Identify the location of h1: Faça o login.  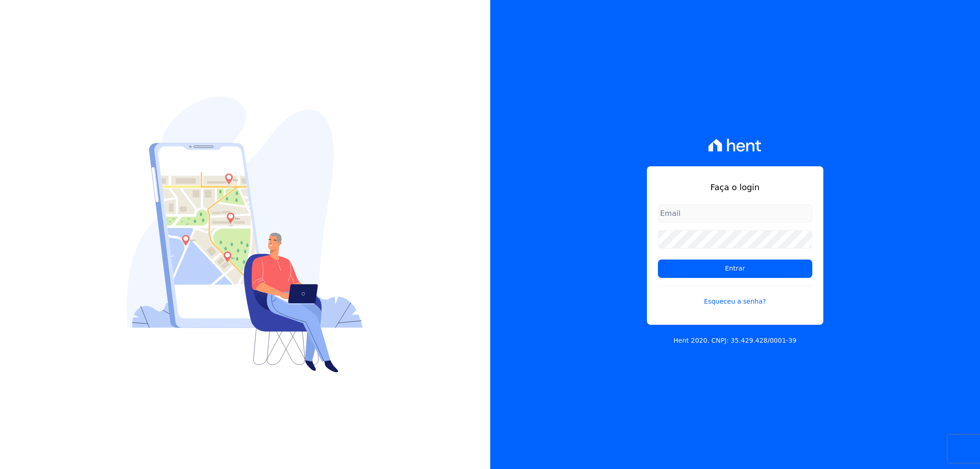
(735, 187).